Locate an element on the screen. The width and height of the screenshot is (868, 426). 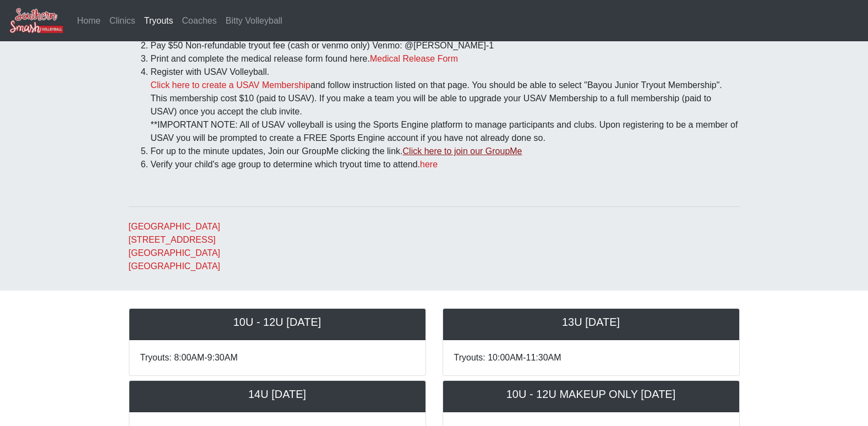
a: Bitty Volleyball is located at coordinates (254, 21).